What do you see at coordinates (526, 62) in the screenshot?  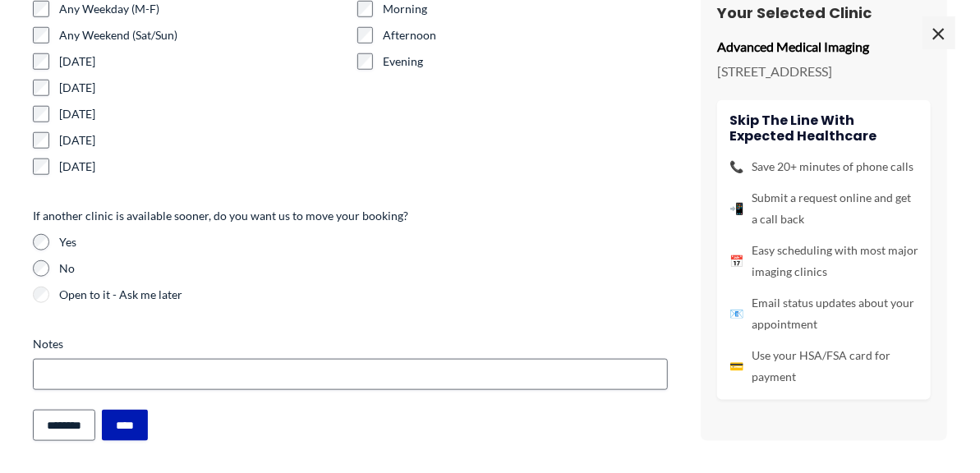 I see `label: Evening` at bounding box center [526, 62].